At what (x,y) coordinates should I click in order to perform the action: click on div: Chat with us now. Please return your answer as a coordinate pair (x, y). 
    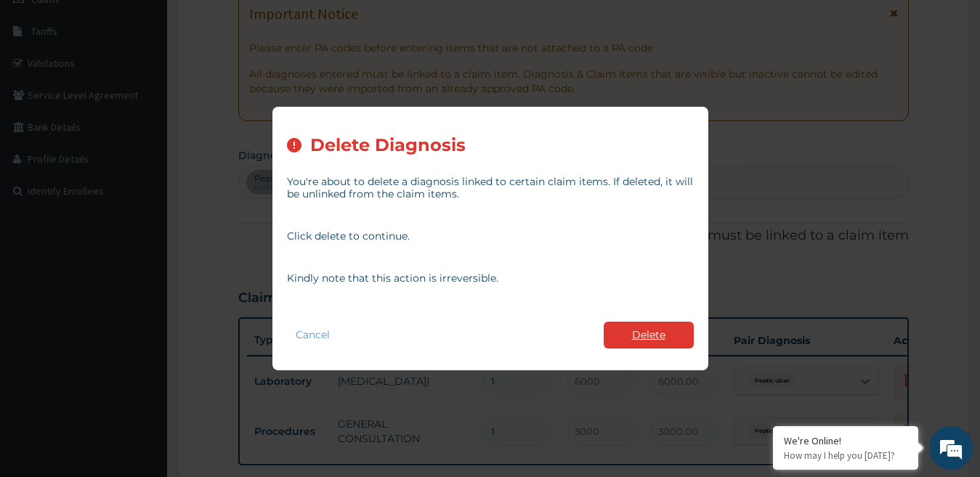
    Looking at the image, I should click on (160, 90).